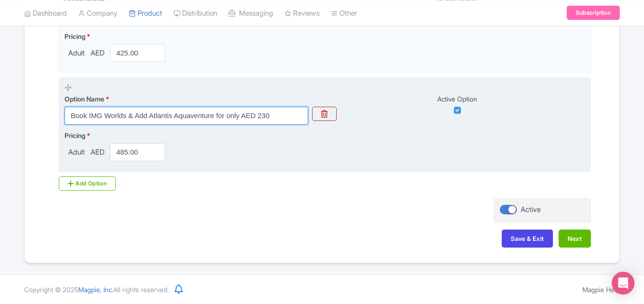 The image size is (644, 304). What do you see at coordinates (96, 290) in the screenshot?
I see `div: Copyright © 2025 All rights reserved.` at bounding box center [96, 290].